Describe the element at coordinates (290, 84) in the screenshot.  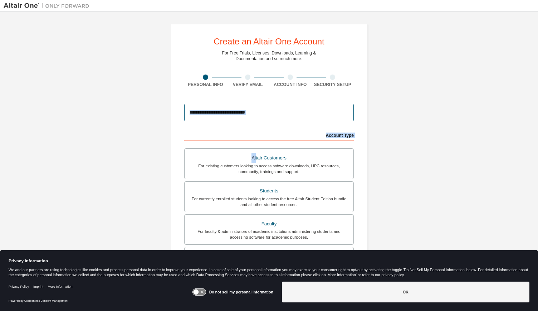
I see `div: Account Info` at that location.